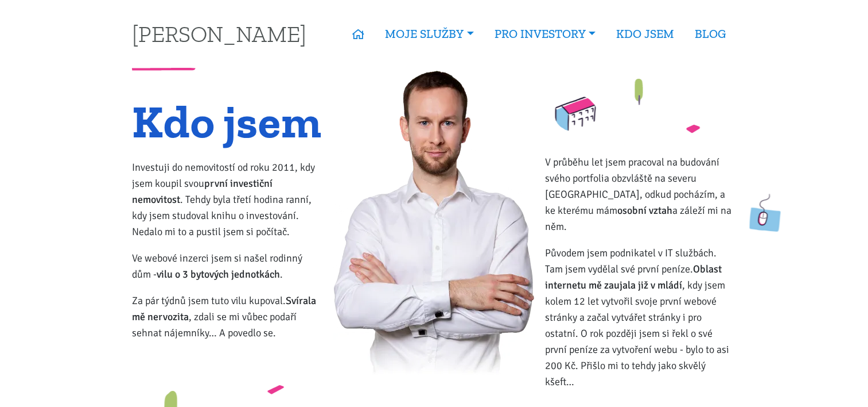  What do you see at coordinates (227, 266) in the screenshot?
I see `p: Ve webové inzerci jsem si našel rodinný dům - .` at bounding box center [227, 266].